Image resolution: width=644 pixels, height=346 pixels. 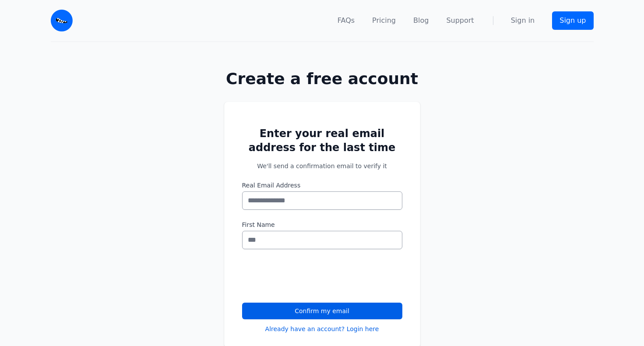 What do you see at coordinates (572, 21) in the screenshot?
I see `a: Sign up` at bounding box center [572, 21].